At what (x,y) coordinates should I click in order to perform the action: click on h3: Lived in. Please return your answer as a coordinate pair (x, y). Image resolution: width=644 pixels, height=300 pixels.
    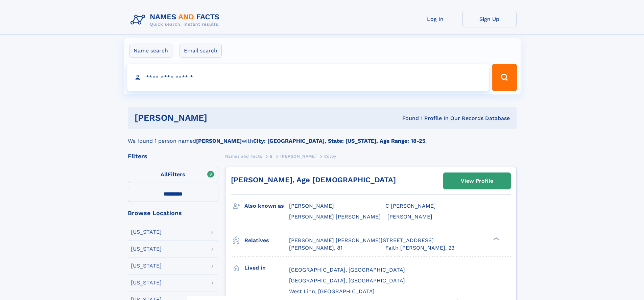
    Looking at the image, I should click on (267, 268).